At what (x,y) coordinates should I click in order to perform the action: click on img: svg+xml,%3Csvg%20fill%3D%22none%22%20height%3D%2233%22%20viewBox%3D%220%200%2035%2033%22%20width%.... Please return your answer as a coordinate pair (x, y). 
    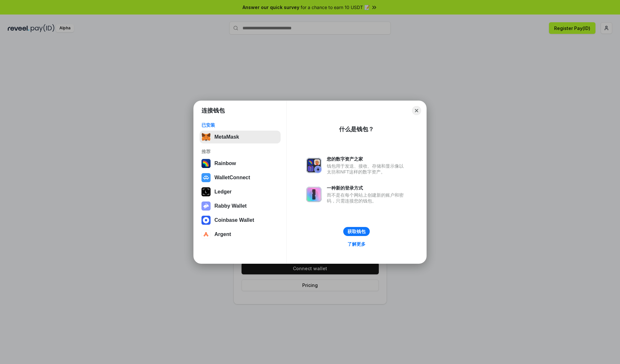
    Looking at the image, I should click on (206, 137).